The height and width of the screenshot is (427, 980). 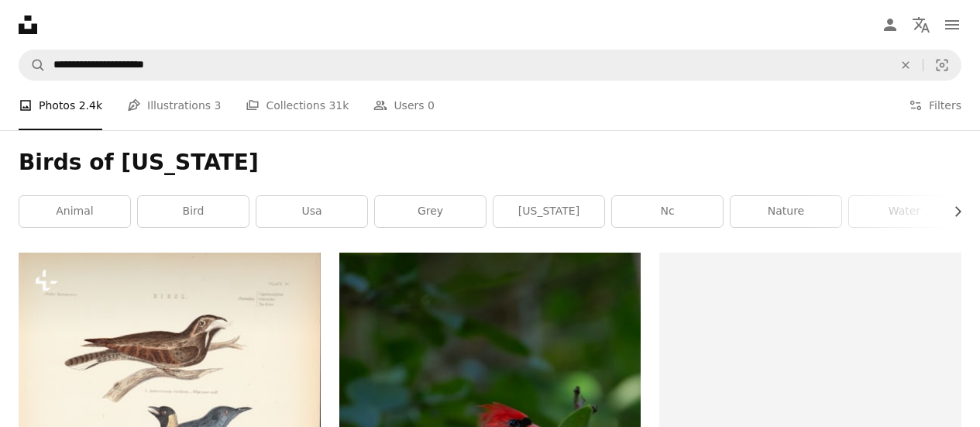 I want to click on span: 3, so click(x=218, y=105).